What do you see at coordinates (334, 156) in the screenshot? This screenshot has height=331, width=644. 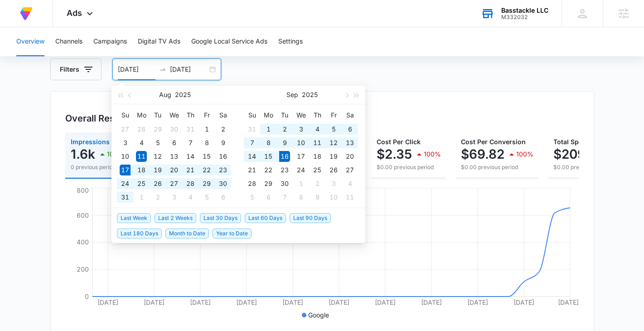 I see `td: 2025-09-19` at bounding box center [334, 156].